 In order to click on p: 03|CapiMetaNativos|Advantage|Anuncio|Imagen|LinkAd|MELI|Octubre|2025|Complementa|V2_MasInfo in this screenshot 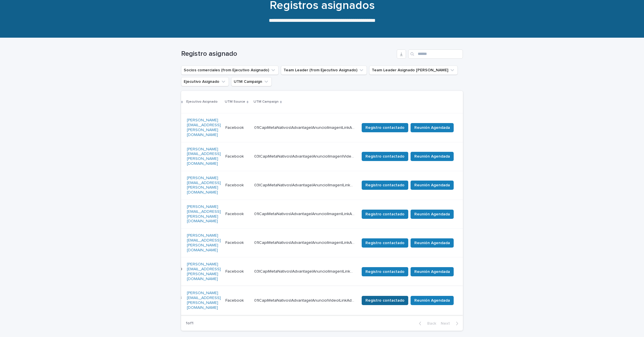, I will do `click(305, 185)`.